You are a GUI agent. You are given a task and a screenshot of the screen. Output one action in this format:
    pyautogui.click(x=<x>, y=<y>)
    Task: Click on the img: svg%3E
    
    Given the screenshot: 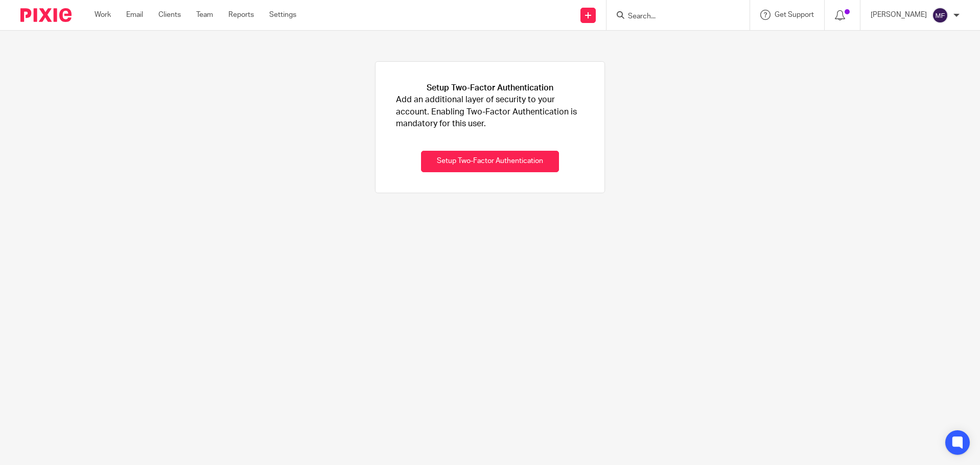 What is the action you would take?
    pyautogui.click(x=940, y=15)
    